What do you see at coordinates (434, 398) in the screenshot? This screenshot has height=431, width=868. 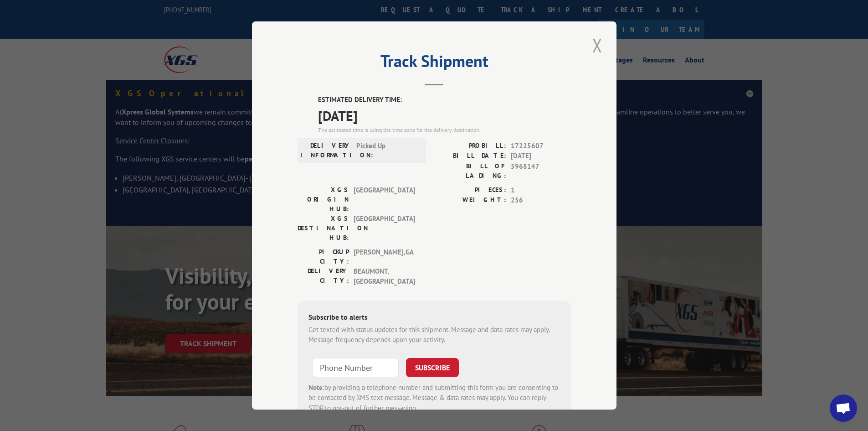 I see `div: by providing a telephone number and submitting this form you are consenting to be contacted by SM...` at bounding box center [434, 398].